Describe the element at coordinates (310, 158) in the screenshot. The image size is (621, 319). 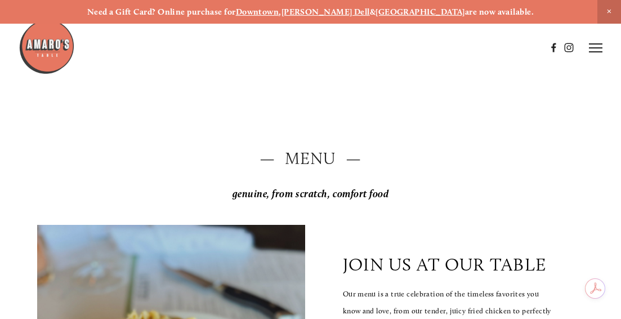
I see `h2: — Menu —` at that location.